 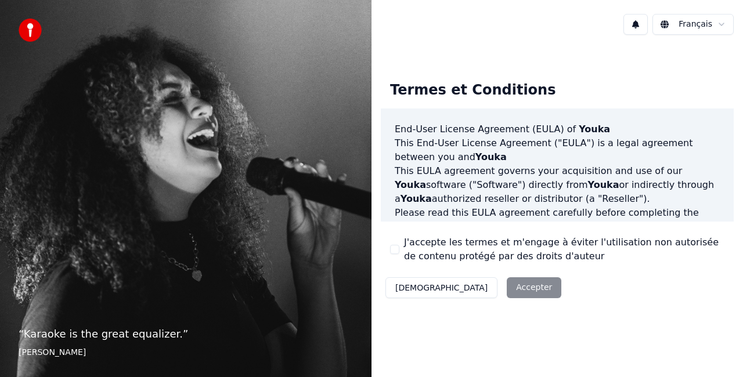 I want to click on div: Termes et Conditions, so click(x=472, y=91).